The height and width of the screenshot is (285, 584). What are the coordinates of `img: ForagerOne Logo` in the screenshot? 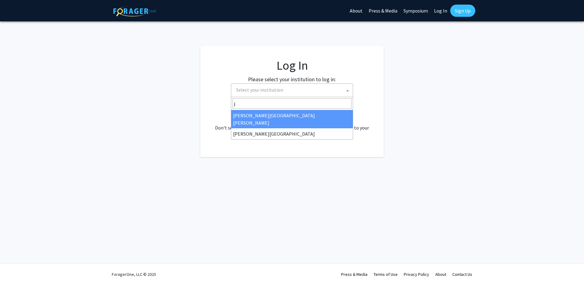 It's located at (135, 11).